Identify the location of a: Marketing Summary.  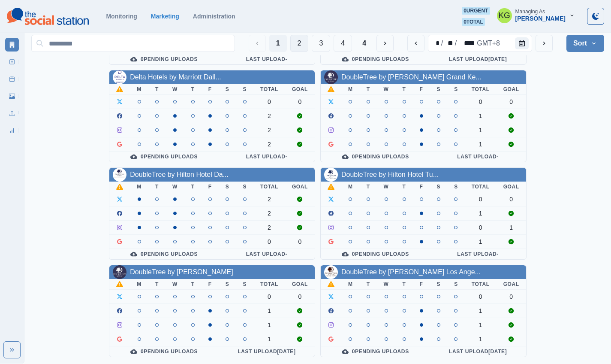
(12, 44).